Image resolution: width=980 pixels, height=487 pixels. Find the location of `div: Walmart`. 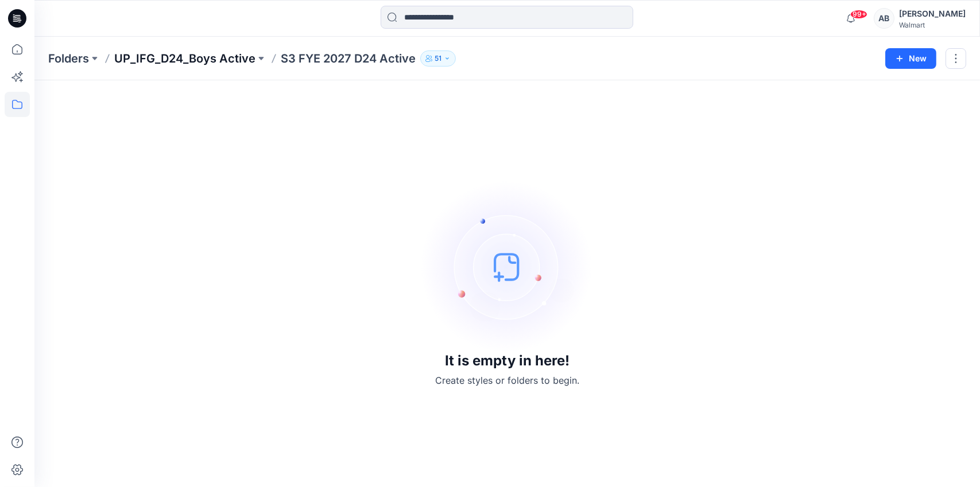

div: Walmart is located at coordinates (933, 25).